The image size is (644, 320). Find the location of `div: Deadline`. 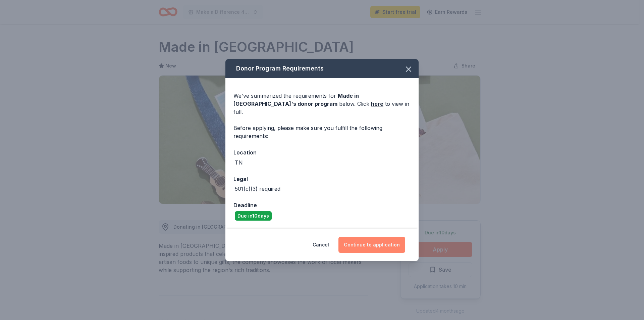

div: Deadline is located at coordinates (322, 205).